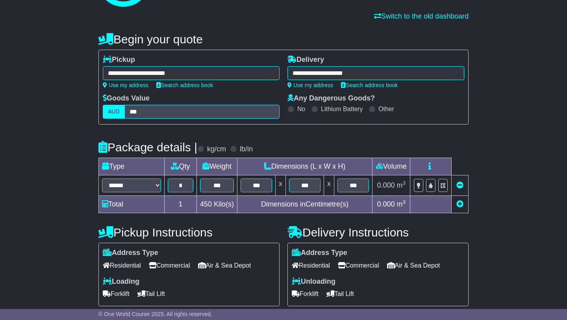 The height and width of the screenshot is (320, 567). Describe the element at coordinates (301, 109) in the screenshot. I see `label: No` at that location.